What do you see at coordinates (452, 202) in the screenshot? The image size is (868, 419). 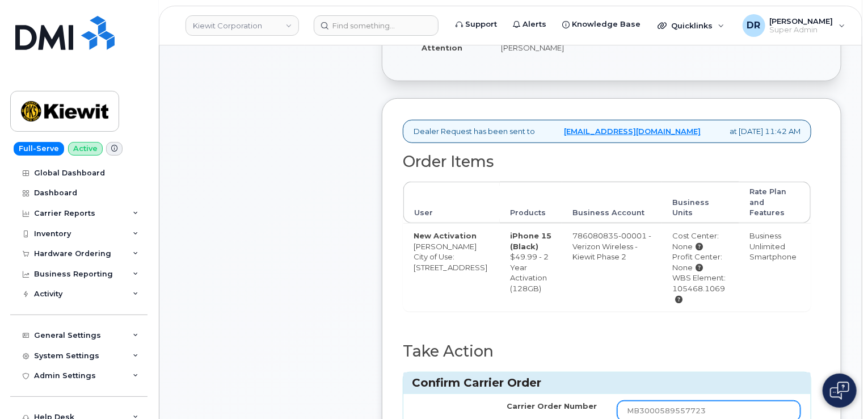 I see `th: User` at bounding box center [452, 202].